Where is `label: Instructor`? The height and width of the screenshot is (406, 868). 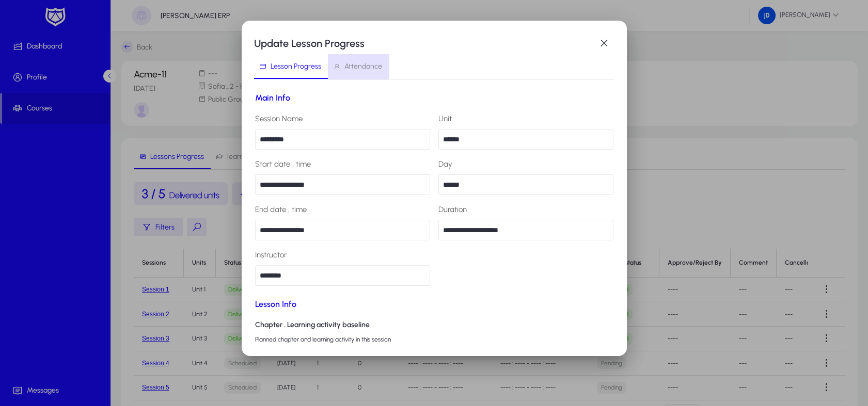 label: Instructor is located at coordinates (342, 255).